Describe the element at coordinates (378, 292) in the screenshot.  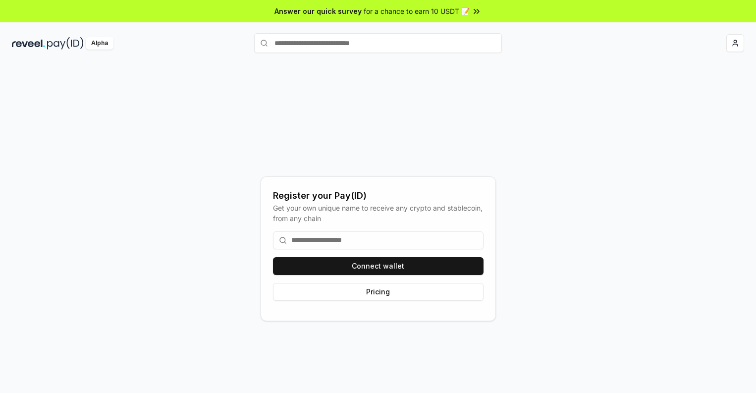
I see `button: Pricing` at that location.